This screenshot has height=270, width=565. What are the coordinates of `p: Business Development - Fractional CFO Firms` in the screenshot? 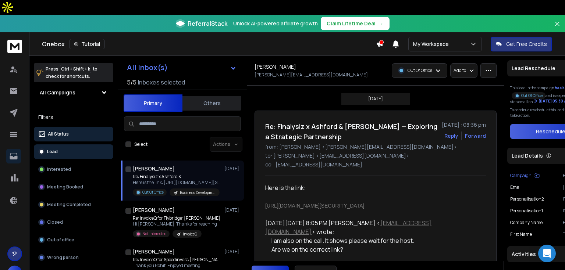 It's located at (198, 193).